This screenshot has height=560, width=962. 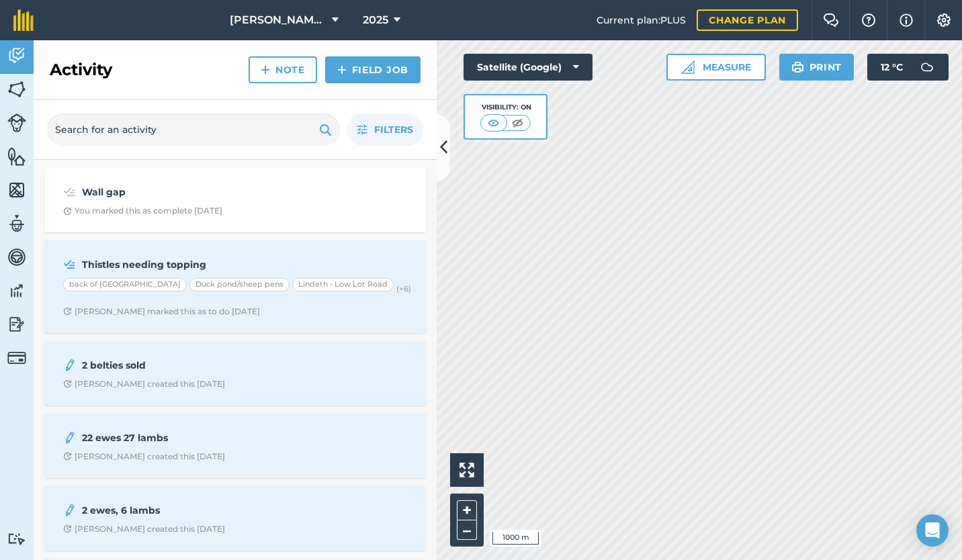 What do you see at coordinates (688, 67) in the screenshot?
I see `img: Ruler icon` at bounding box center [688, 67].